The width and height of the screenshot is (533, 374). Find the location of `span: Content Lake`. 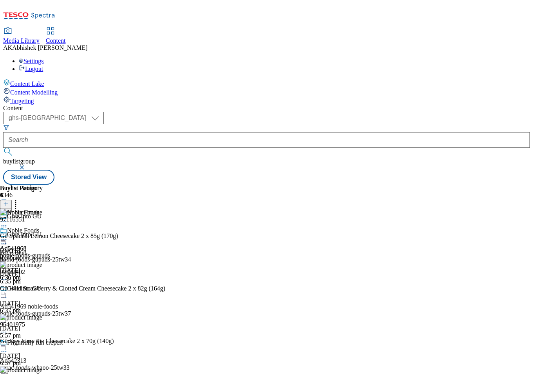

span: Content Lake is located at coordinates (27, 83).